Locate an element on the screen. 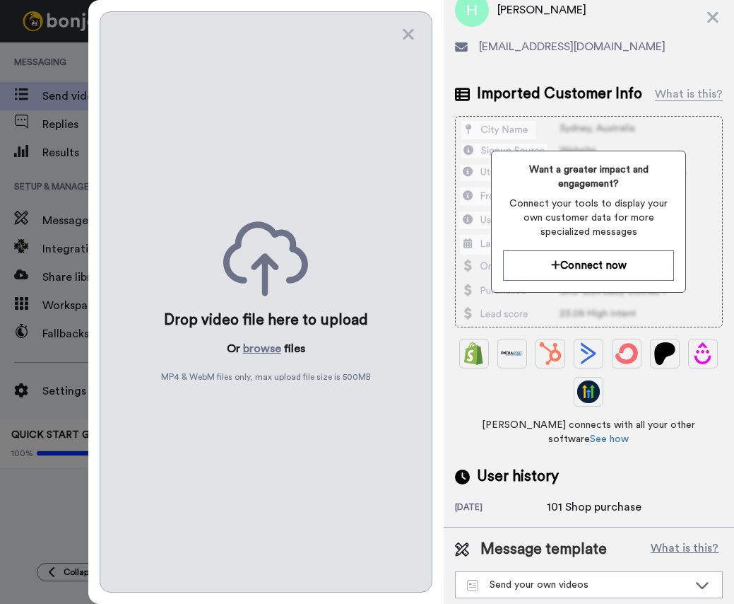  p: Or files is located at coordinates (266, 348).